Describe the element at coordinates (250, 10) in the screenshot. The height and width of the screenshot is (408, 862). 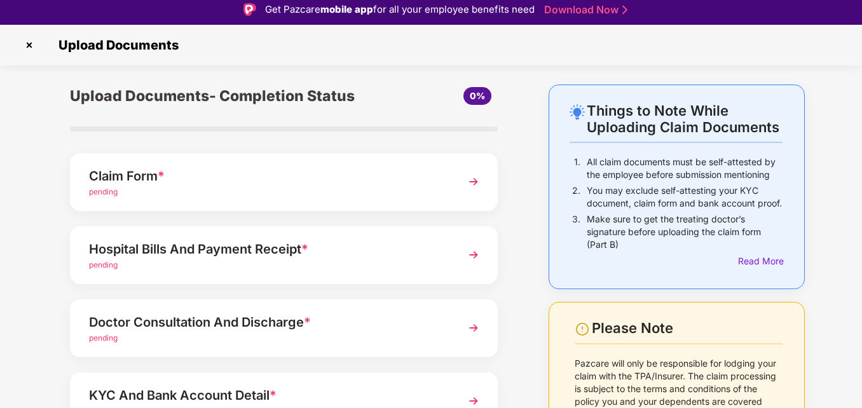
I see `img: Logo` at that location.